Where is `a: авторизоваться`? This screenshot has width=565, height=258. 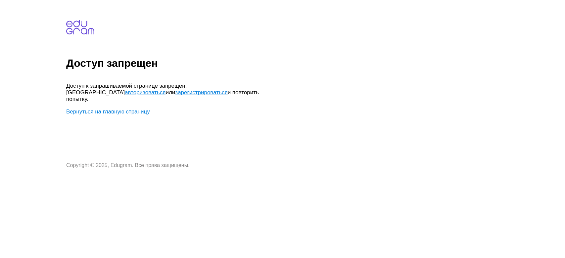
a: авторизоваться is located at coordinates (145, 92).